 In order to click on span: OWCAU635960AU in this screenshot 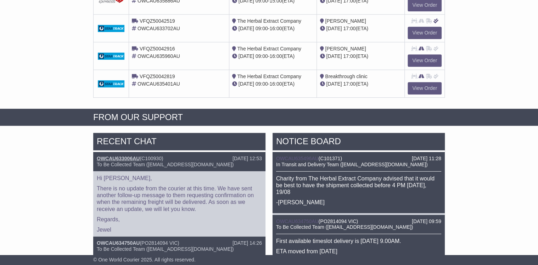, I will do `click(159, 56)`.